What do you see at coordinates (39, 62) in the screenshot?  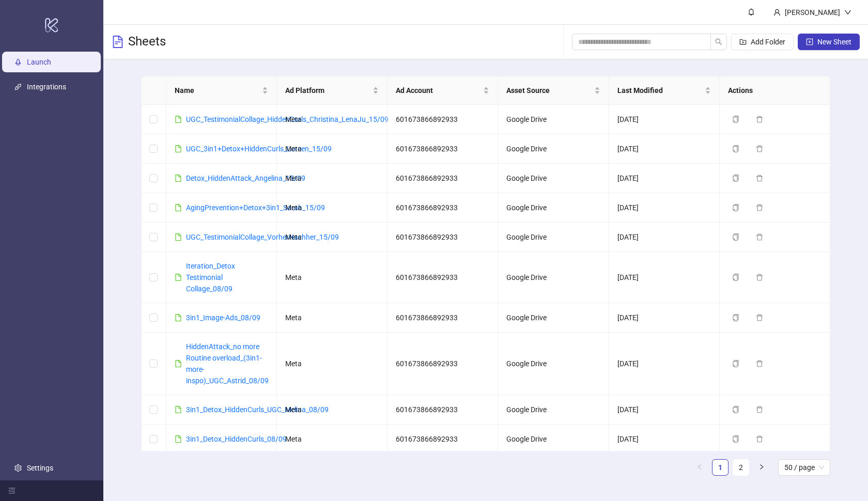 I see `a: Launch` at bounding box center [39, 62].